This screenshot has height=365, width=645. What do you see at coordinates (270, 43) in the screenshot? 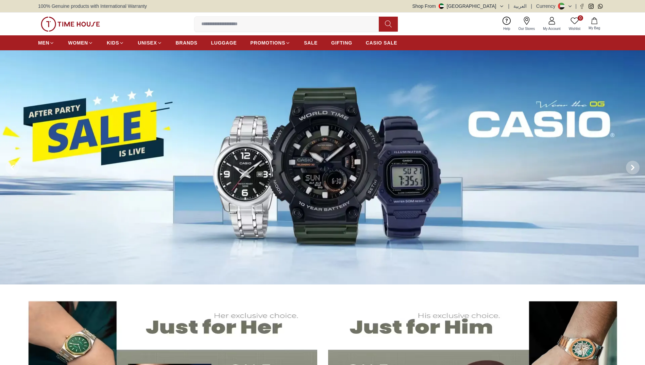
I see `a: PROMOTIONS` at bounding box center [270, 43].